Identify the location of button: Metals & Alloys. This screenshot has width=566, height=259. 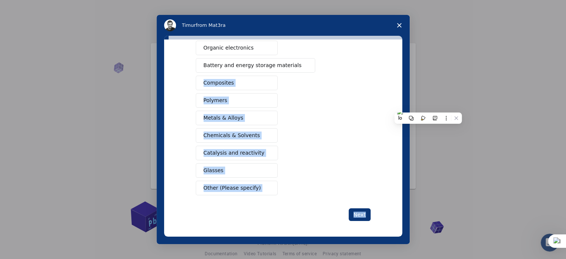
(237, 118).